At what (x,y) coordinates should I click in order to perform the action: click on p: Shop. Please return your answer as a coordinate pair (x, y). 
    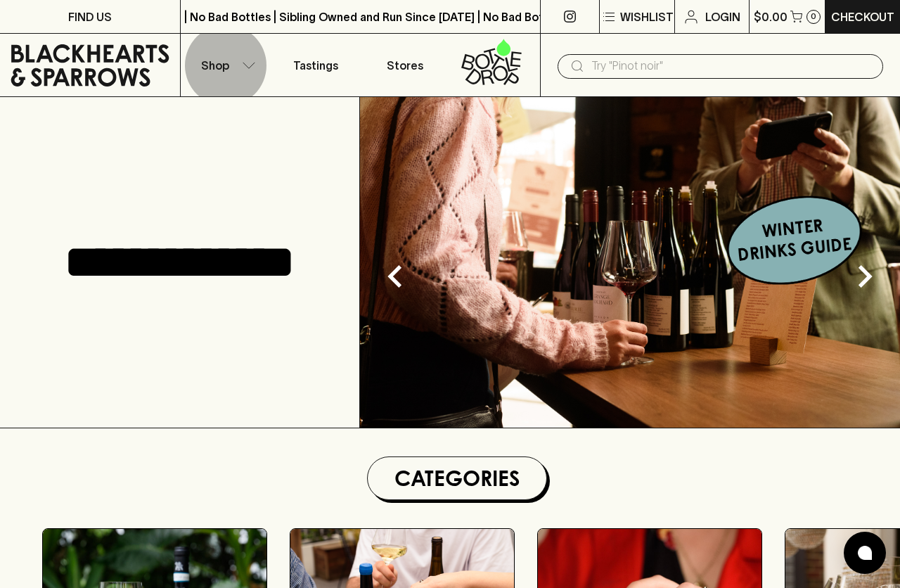
    Looking at the image, I should click on (215, 65).